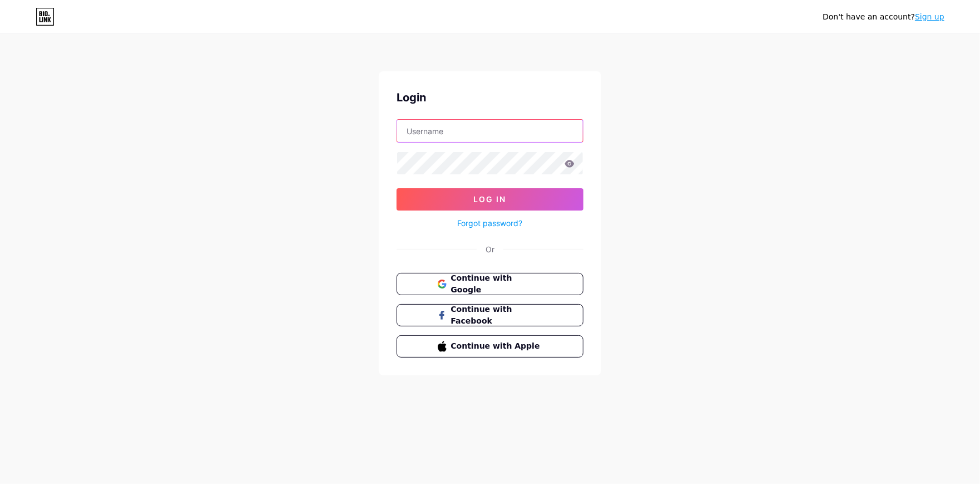 The width and height of the screenshot is (980, 484). Describe the element at coordinates (496, 284) in the screenshot. I see `span: Continue with Google` at that location.